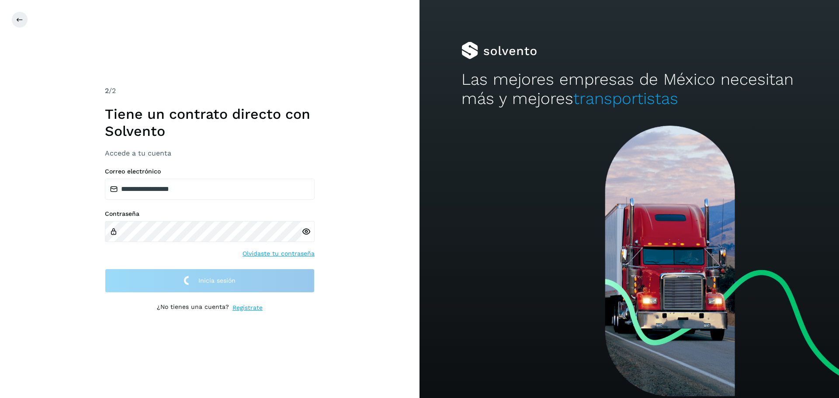 This screenshot has width=839, height=398. Describe the element at coordinates (217, 281) in the screenshot. I see `span: Inicia sesión` at that location.